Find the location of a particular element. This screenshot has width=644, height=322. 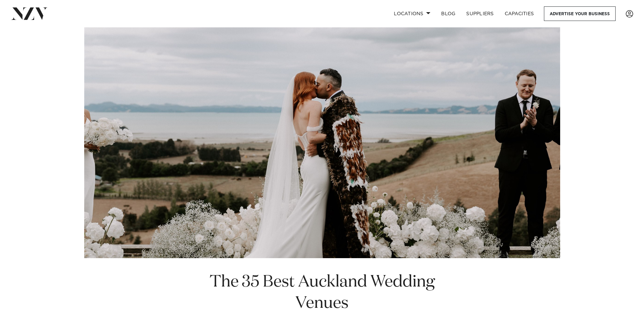

a: Capacities is located at coordinates (520, 14).